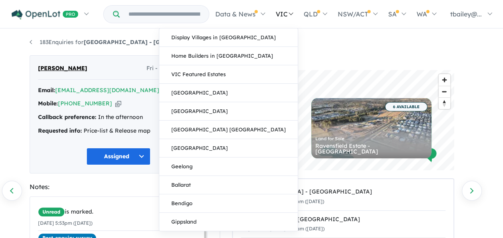  I want to click on div: Map marker, so click(431, 154).